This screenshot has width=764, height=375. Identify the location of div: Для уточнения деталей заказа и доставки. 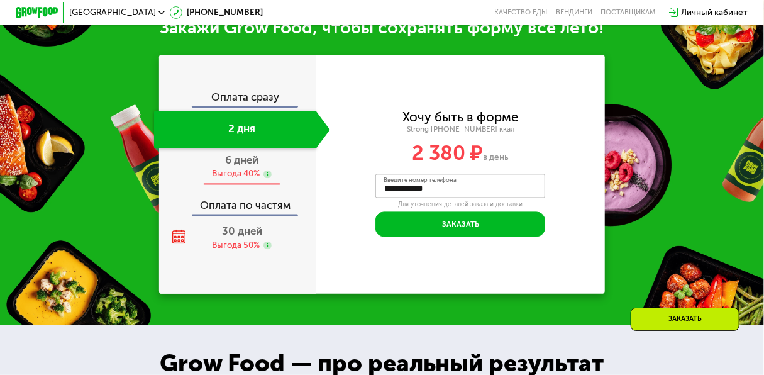
(460, 204).